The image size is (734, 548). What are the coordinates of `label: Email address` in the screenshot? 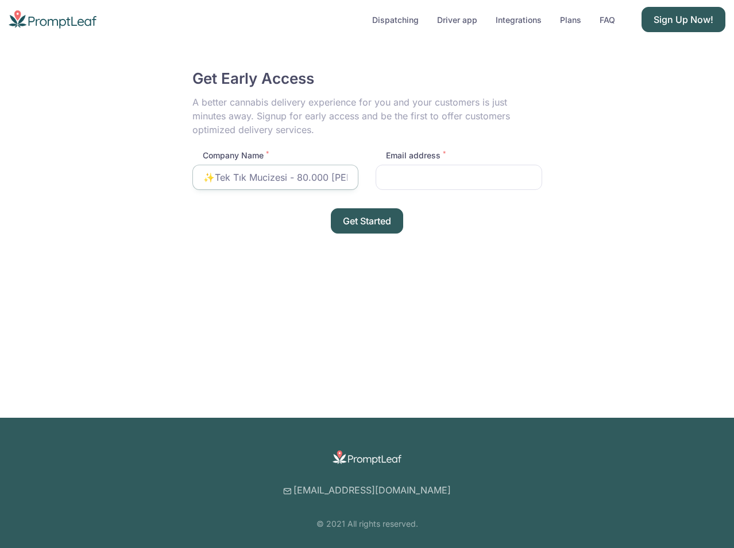 It's located at (411, 155).